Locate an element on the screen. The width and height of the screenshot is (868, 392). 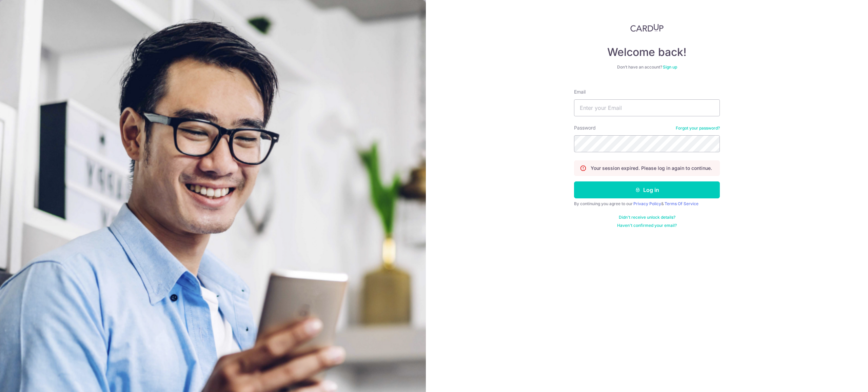
a: Forgot your password? is located at coordinates (698, 128).